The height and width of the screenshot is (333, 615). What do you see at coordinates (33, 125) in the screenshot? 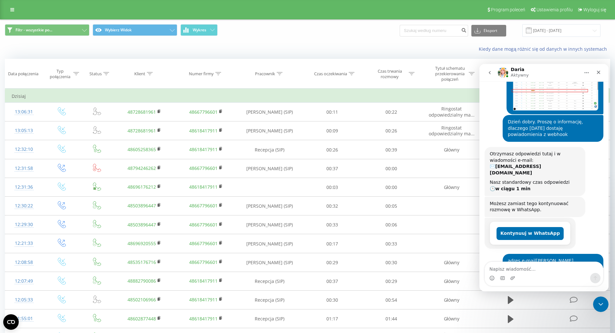
I see `b: w ciągu 1 min` at bounding box center [33, 125].